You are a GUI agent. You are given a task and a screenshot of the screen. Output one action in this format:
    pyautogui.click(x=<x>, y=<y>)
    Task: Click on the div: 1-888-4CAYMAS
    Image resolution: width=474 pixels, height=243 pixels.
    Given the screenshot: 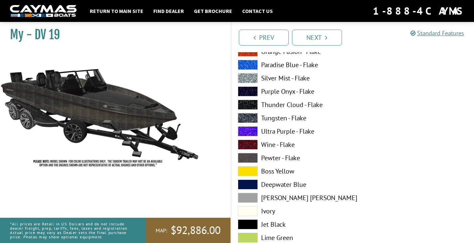 What is the action you would take?
    pyautogui.click(x=418, y=11)
    